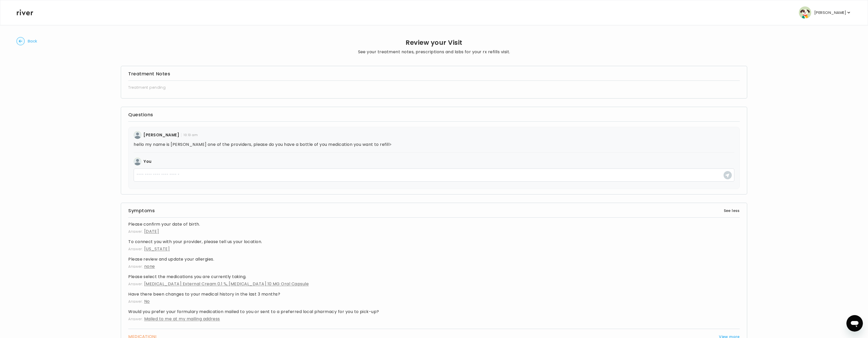  What do you see at coordinates (434, 224) in the screenshot?
I see `h4: Please confirm your date of birth.` at bounding box center [434, 224].